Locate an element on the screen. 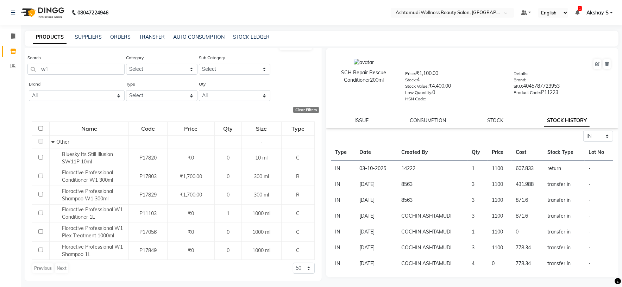  span: ₹1,700.00 is located at coordinates (191, 176).